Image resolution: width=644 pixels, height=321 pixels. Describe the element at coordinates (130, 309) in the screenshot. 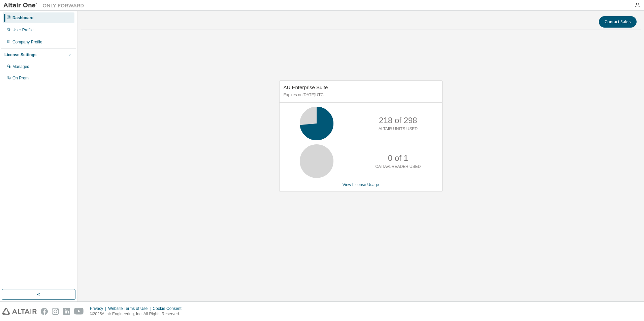

I see `div: Website Terms of Use` at that location.